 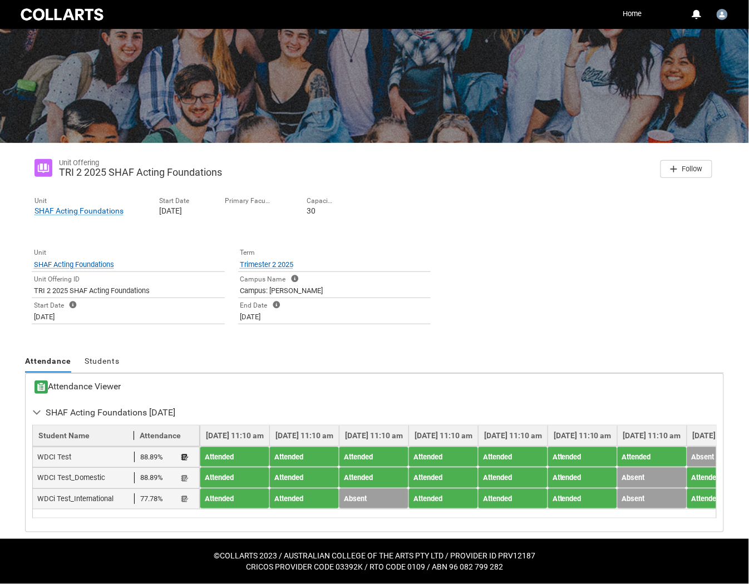 What do you see at coordinates (686, 169) in the screenshot?
I see `button: Follow` at bounding box center [686, 169].